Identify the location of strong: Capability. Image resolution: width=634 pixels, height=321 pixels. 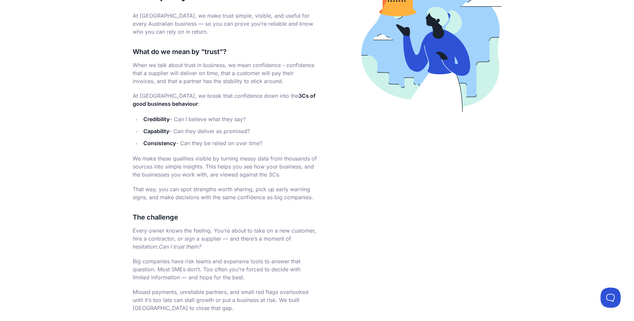
(156, 131).